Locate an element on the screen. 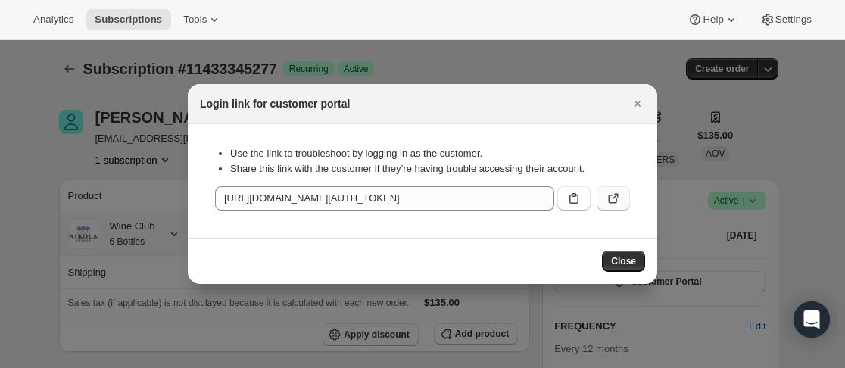  button: Analytics is located at coordinates (53, 20).